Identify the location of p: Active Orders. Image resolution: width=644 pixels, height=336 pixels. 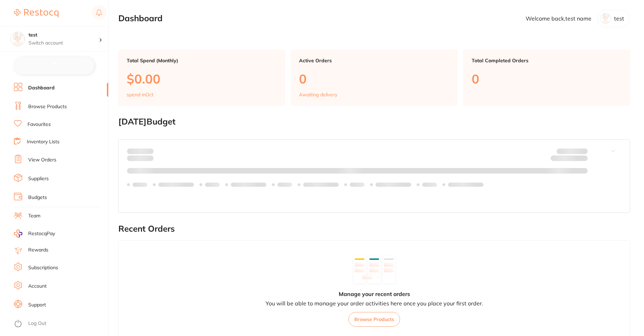
(374, 60).